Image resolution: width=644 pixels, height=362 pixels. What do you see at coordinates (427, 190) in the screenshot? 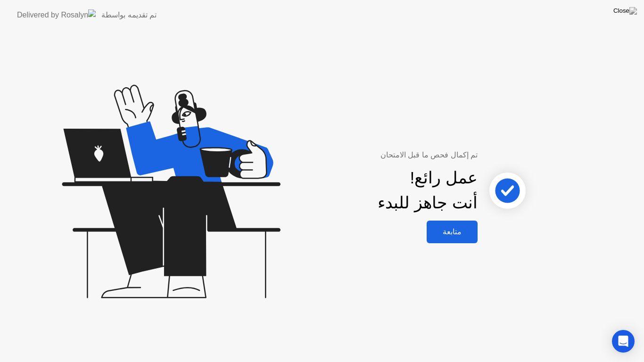
I see `div: عمل رائع! أنت جاهز للبدء` at bounding box center [427, 190].